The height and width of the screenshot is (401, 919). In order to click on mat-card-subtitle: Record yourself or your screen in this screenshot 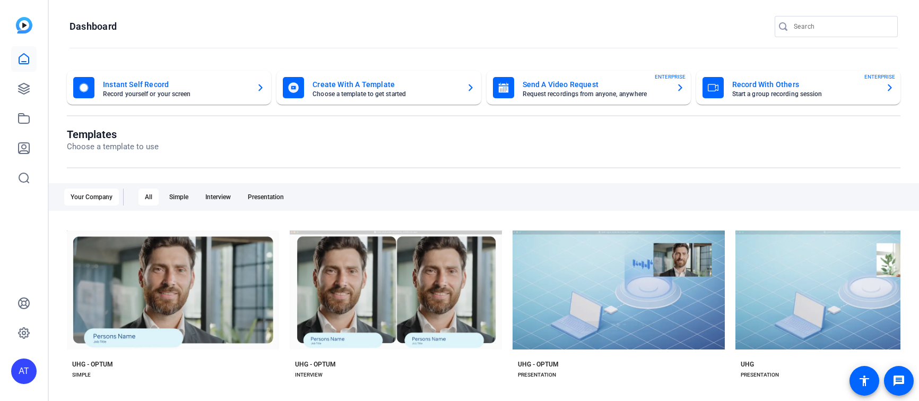, I will do `click(175, 94)`.